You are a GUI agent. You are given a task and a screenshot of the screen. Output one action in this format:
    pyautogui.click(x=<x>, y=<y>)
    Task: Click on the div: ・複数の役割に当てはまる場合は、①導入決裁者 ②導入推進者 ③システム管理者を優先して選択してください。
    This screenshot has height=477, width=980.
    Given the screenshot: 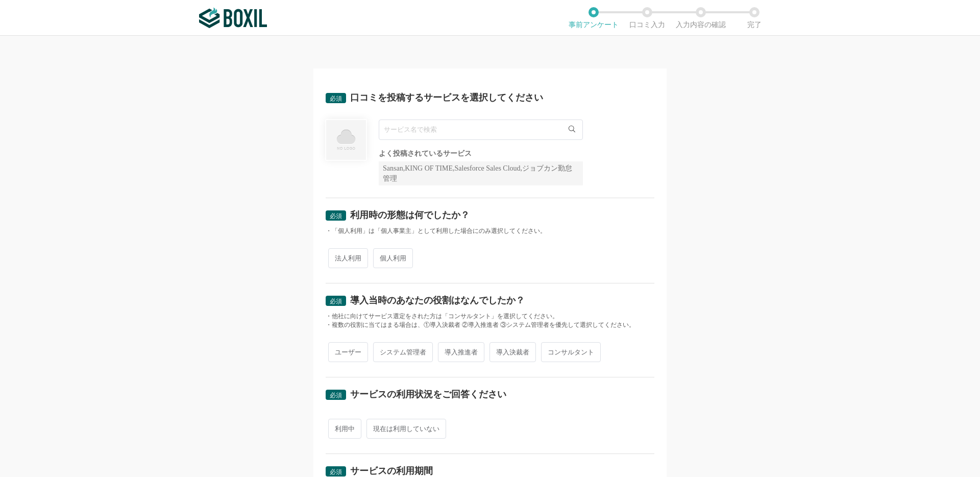 What is the action you would take?
    pyautogui.click(x=490, y=324)
    